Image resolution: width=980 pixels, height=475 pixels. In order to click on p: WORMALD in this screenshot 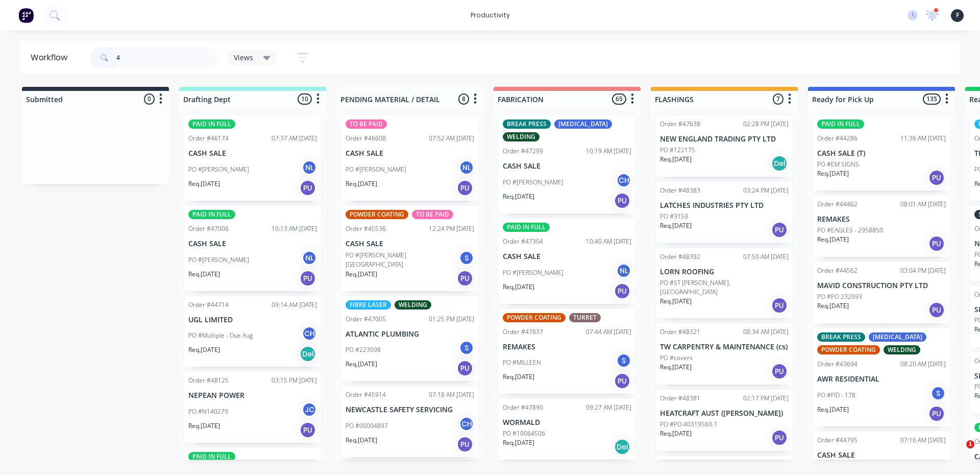, I will do `click(567, 422)`.